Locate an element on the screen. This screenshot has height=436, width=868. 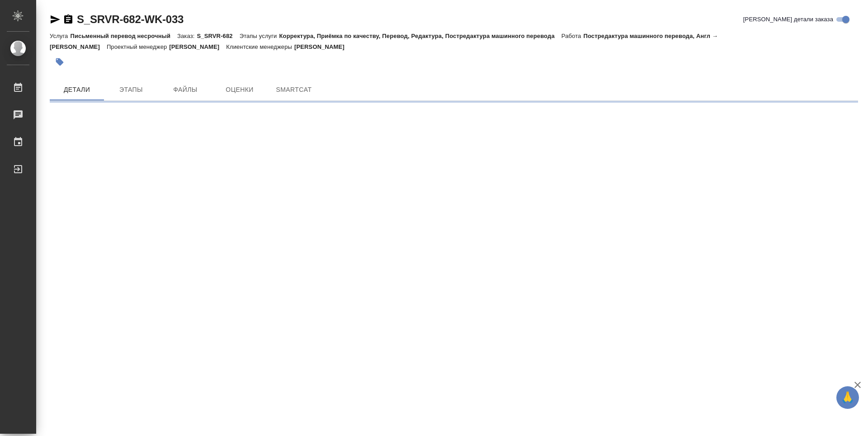
p: Корректура, Приёмка по качеству, Перевод, Редактура, Постредактура машинного перевода is located at coordinates (420, 35).